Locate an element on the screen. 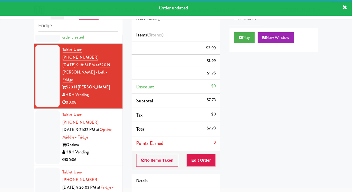  span: Items is located at coordinates (150, 35).